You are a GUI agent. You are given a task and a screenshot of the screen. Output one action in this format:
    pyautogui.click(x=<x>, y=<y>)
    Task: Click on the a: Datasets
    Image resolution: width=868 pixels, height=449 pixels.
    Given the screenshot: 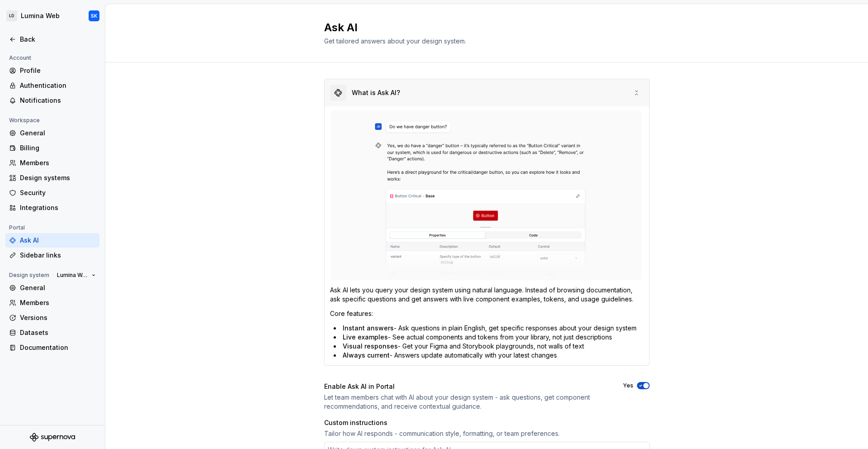 What is the action you would take?
    pyautogui.click(x=52, y=332)
    